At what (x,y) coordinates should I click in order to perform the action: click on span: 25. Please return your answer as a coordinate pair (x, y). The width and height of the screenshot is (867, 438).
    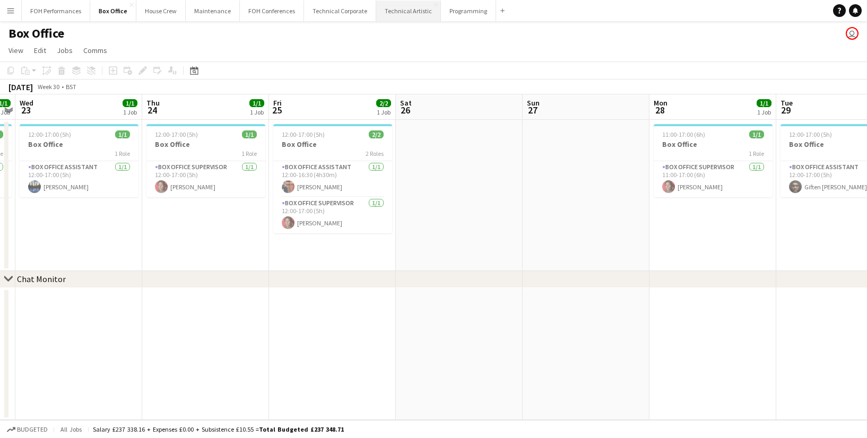
    Looking at the image, I should click on (277, 110).